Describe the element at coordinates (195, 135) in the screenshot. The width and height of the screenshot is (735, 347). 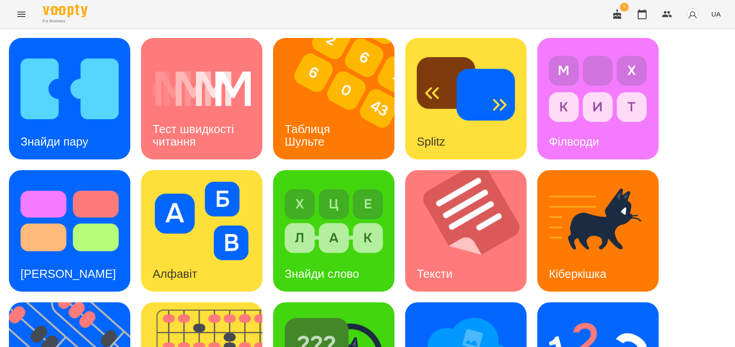
I see `h3: Тест швидкості читання` at that location.